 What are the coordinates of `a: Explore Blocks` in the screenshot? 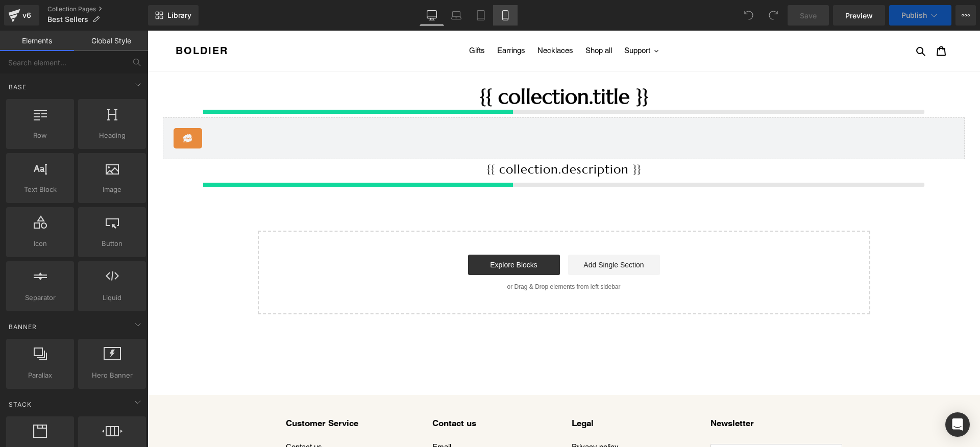 It's located at (366, 234).